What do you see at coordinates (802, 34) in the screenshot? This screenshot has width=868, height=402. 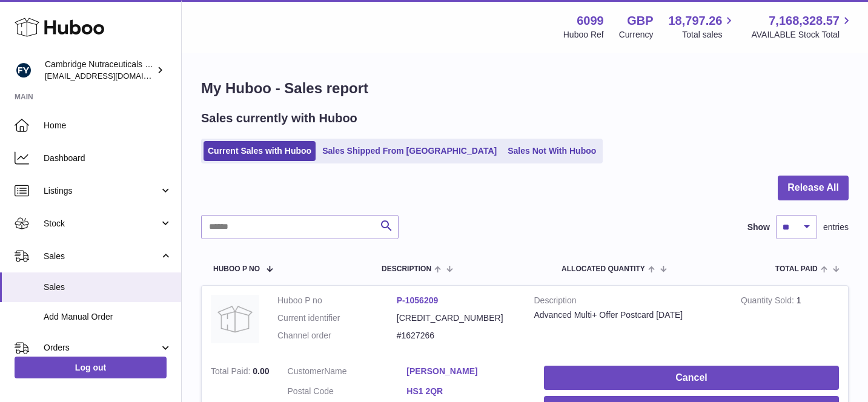 I see `span: AVAILABLE Stock Total` at bounding box center [802, 34].